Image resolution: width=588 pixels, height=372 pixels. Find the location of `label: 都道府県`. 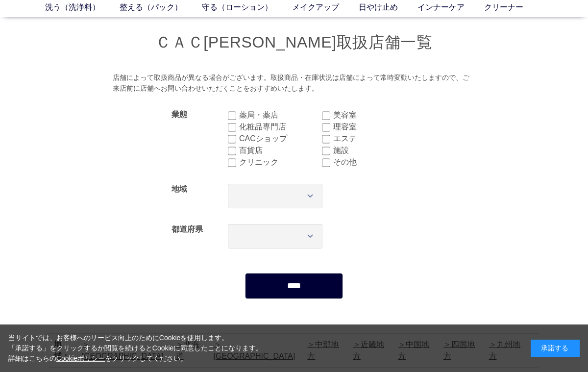

label: 都道府県 is located at coordinates (187, 229).